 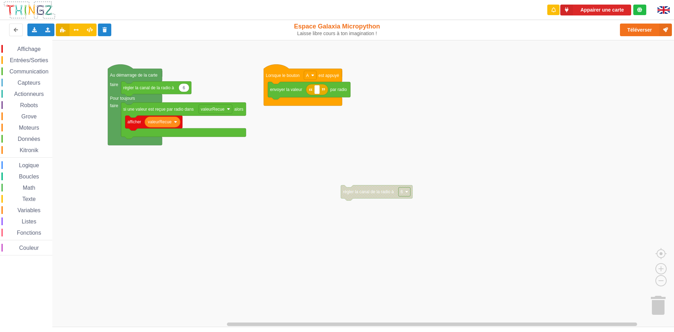 I want to click on span: Texte, so click(x=29, y=199).